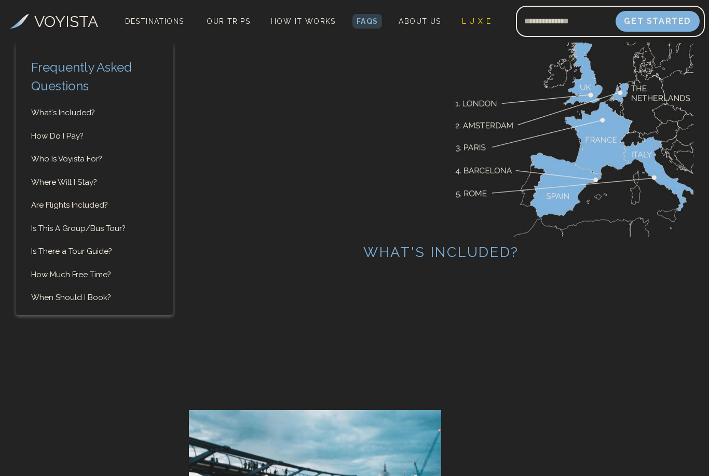 The height and width of the screenshot is (476, 709). Describe the element at coordinates (54, 21) in the screenshot. I see `a: VOYISTA` at that location.